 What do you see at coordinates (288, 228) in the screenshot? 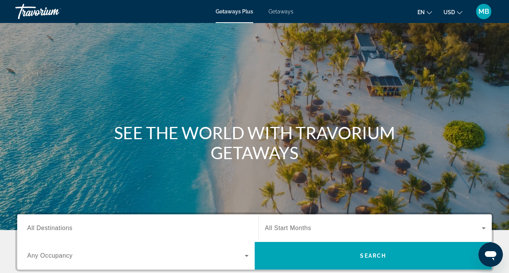
I see `span: All Start Months` at bounding box center [288, 228].